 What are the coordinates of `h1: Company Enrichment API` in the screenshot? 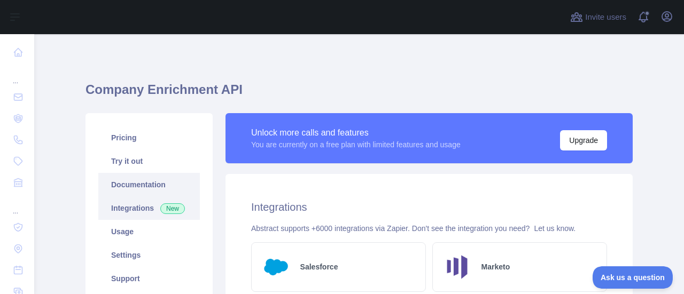 It's located at (359, 94).